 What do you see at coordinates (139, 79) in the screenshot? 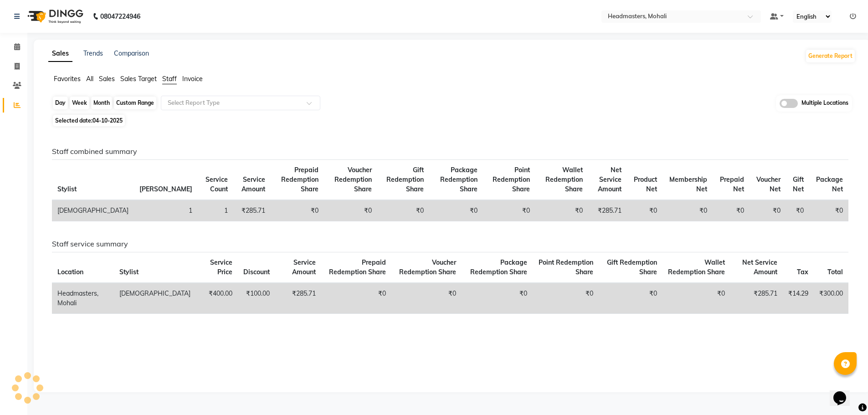
I see `span: Sales Target` at bounding box center [139, 79].